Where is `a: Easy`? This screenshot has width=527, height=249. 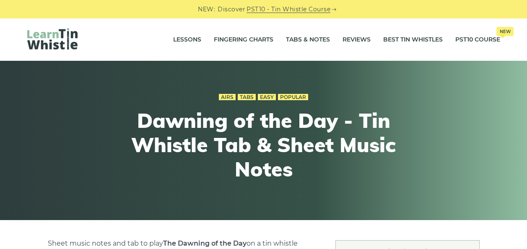 a: Easy is located at coordinates (267, 97).